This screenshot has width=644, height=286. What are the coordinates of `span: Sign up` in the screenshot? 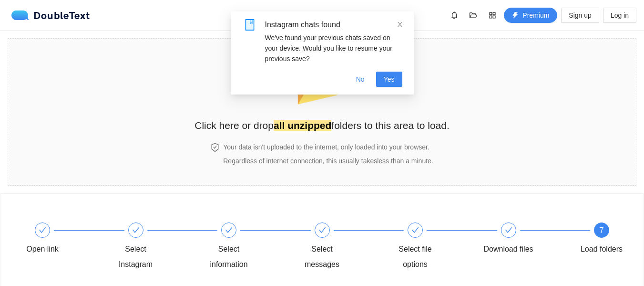 It's located at (580, 15).